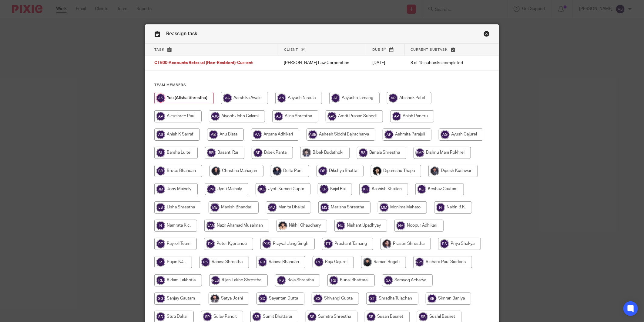 Image resolution: width=644 pixels, height=322 pixels. I want to click on span: Due by, so click(379, 49).